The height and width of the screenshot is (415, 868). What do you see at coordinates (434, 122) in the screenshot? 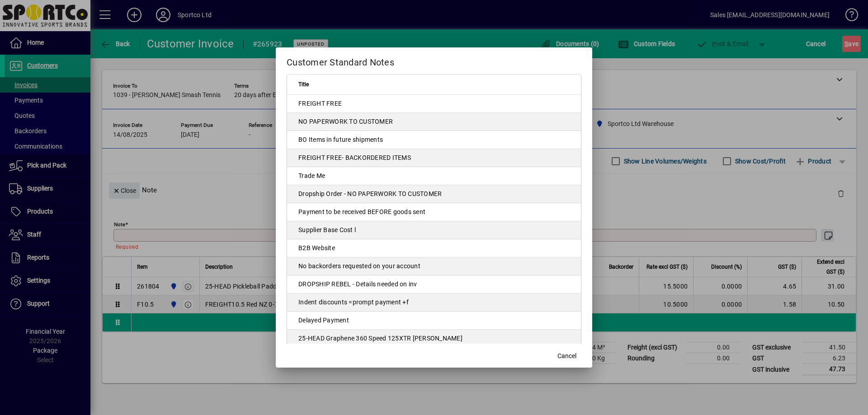
I see `td: NO PAPERWORK TO CUSTOMER` at bounding box center [434, 122].